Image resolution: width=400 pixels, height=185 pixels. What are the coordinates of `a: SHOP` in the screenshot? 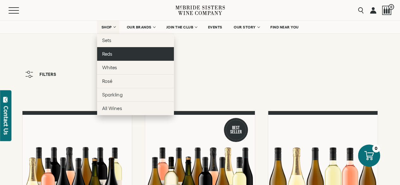 It's located at (108, 27).